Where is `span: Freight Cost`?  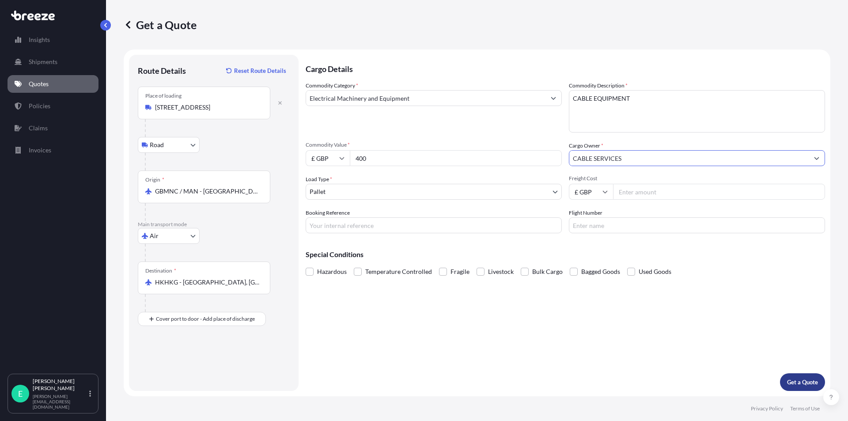 span: Freight Cost is located at coordinates (697, 178).